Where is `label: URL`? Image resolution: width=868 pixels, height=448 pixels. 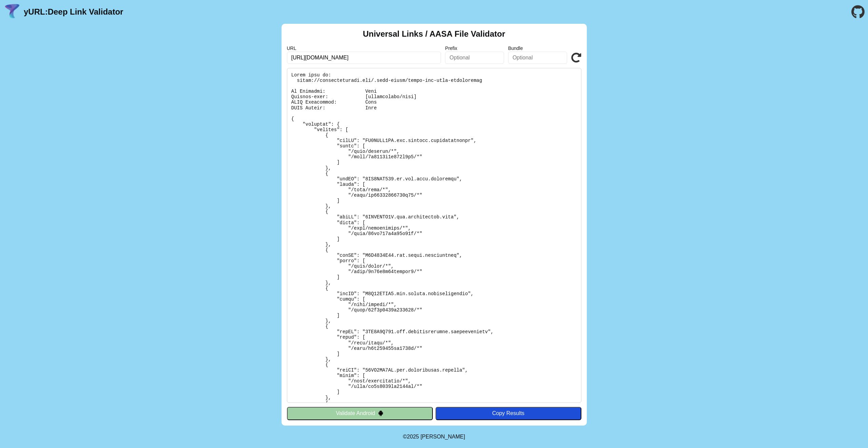 label: URL is located at coordinates (364, 48).